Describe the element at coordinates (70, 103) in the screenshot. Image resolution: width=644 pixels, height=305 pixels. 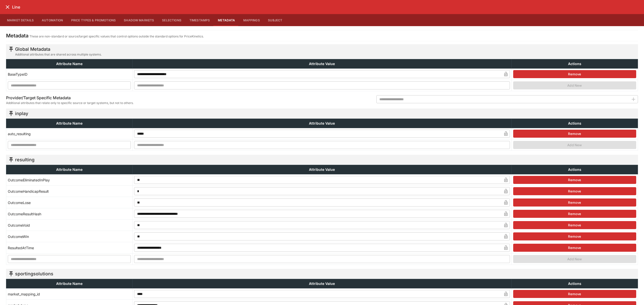
I see `span: Additional attributes that relate only to specific source or target systems, but not to others.` at that location.